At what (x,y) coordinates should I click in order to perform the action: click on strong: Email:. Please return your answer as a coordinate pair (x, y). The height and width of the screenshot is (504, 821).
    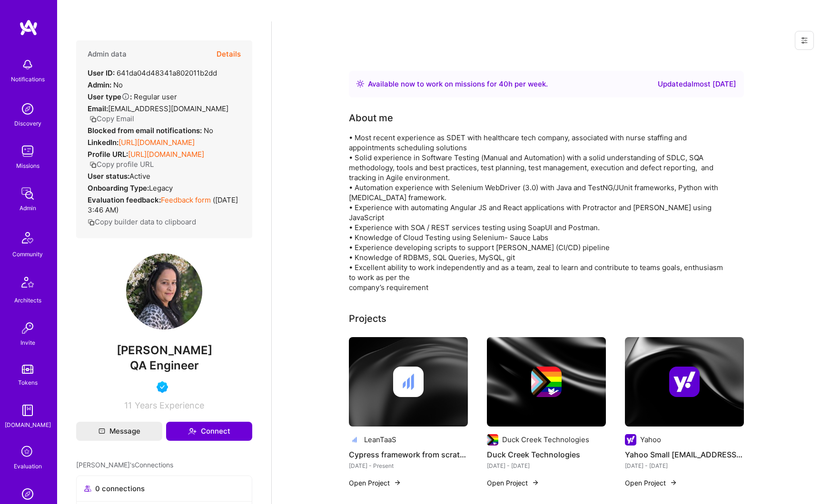
    Looking at the image, I should click on (98, 108).